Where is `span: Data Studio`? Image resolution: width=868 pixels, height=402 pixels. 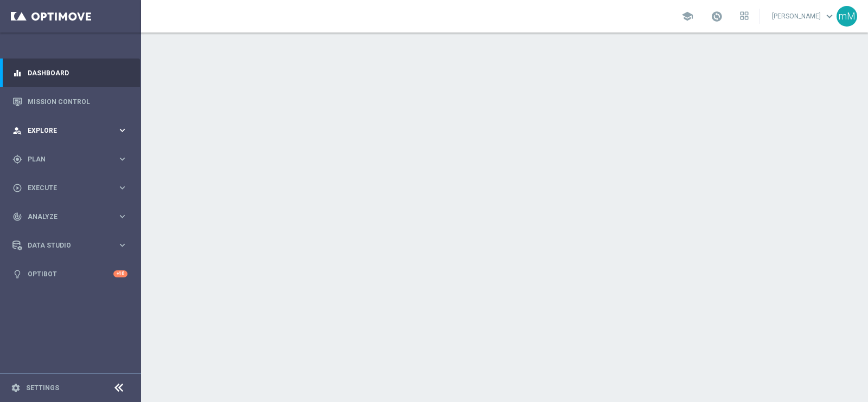
span: Data Studio is located at coordinates (72, 246).